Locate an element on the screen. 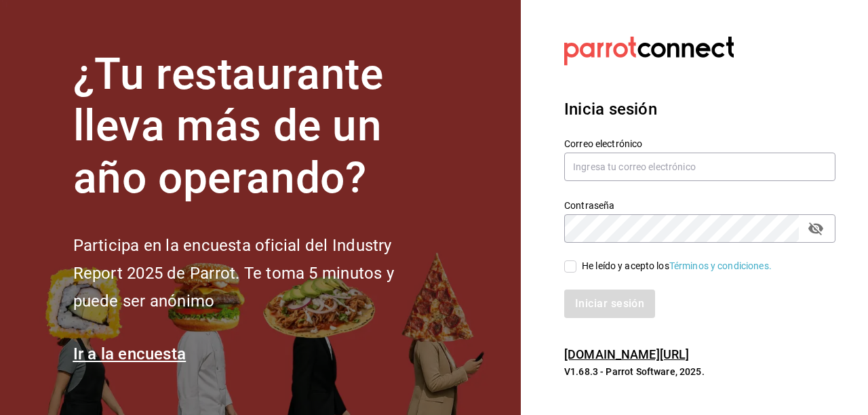  input: Ingresa tu correo electrónico is located at coordinates (699, 166).